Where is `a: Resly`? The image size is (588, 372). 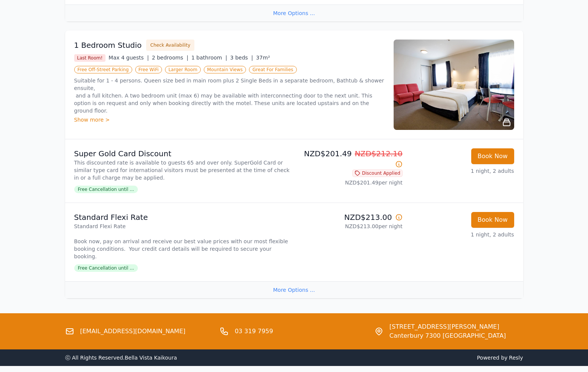 a: Resly is located at coordinates (515, 358).